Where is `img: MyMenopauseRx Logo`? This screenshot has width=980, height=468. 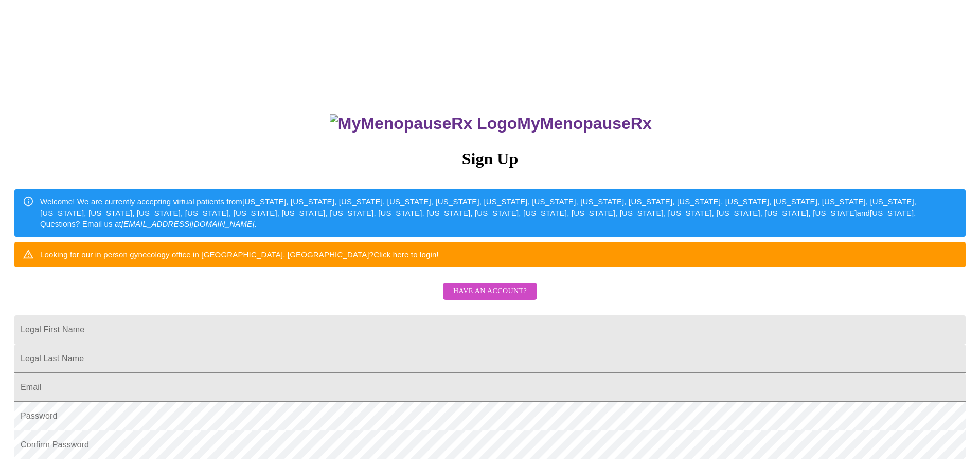
img: MyMenopauseRx Logo is located at coordinates (423, 124).